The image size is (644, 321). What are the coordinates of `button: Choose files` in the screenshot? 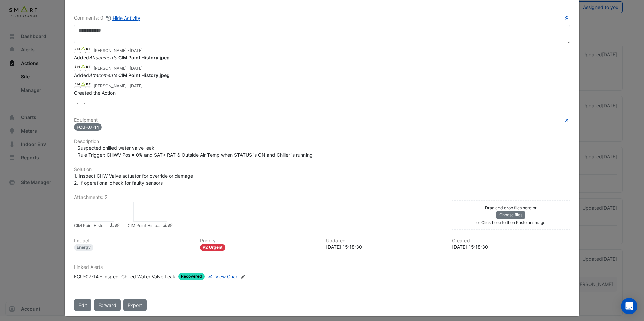 It's located at (510, 215).